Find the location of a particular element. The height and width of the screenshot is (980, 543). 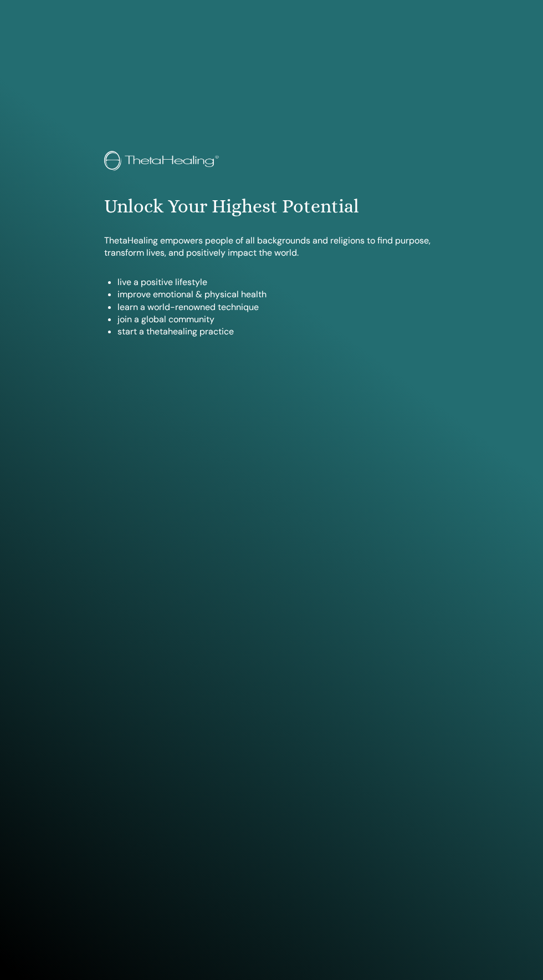

p: ThetaHealing empowers people of all backgrounds and religions to find purpose, transform lives, a... is located at coordinates (271, 247).